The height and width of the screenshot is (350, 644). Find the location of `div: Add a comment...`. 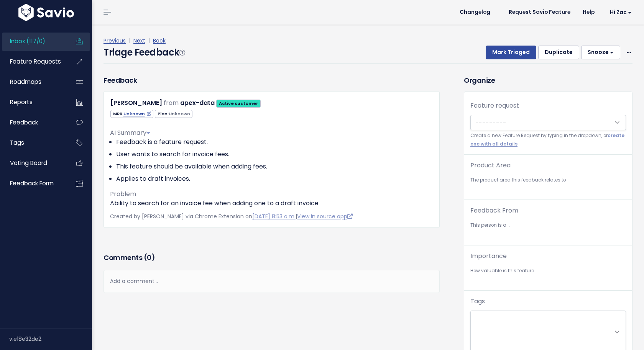

div: Add a comment... is located at coordinates (271, 281).